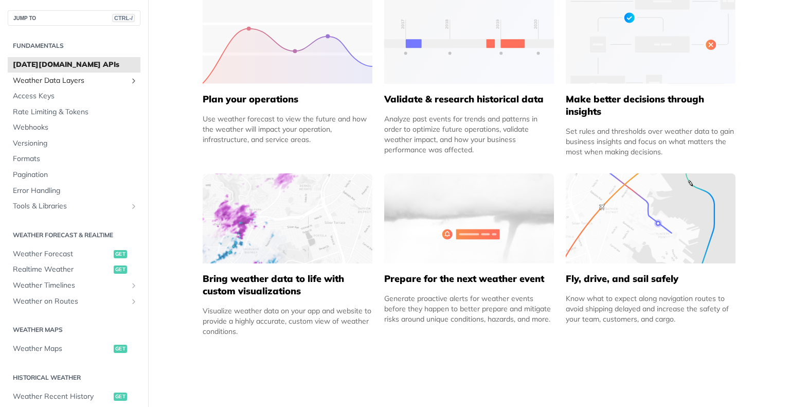 Image resolution: width=790 pixels, height=407 pixels. Describe the element at coordinates (75, 159) in the screenshot. I see `span: Formats` at that location.